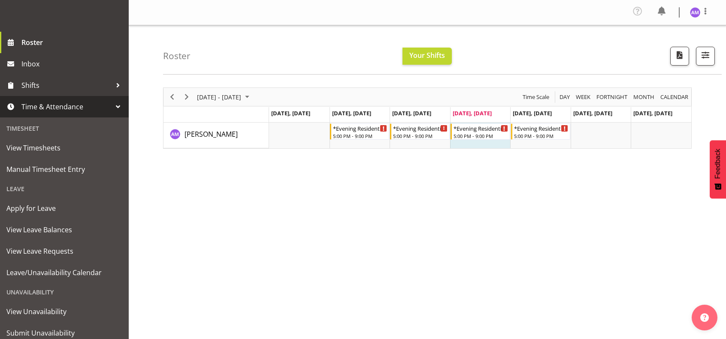  What do you see at coordinates (565, 97) in the screenshot?
I see `span: Day` at bounding box center [565, 97].